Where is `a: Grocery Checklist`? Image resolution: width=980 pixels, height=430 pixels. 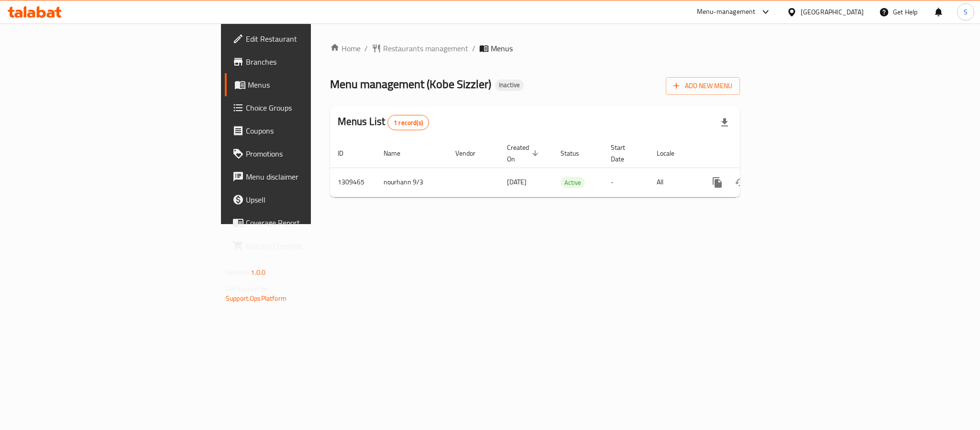 a: Grocery Checklist is located at coordinates (305, 246).